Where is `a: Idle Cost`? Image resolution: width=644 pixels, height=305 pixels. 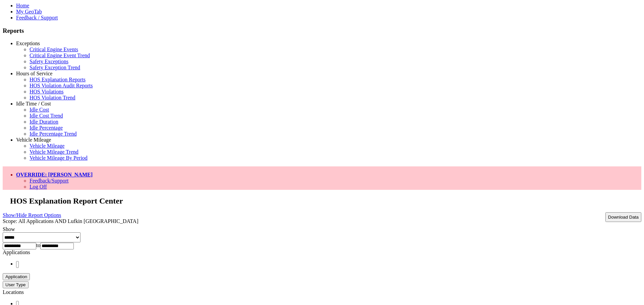
a: Idle Cost is located at coordinates (39, 109).